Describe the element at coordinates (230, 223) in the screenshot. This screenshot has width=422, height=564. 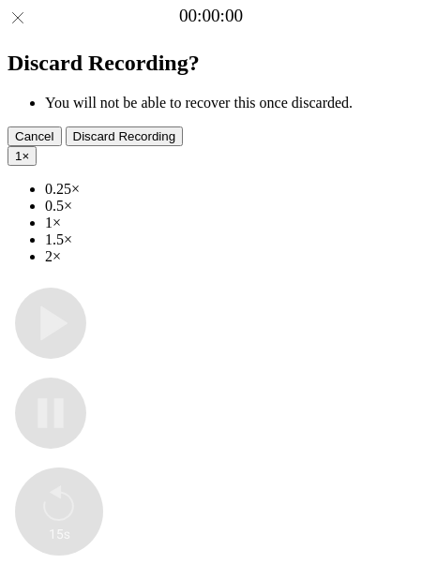
I see `li: 1×` at that location.